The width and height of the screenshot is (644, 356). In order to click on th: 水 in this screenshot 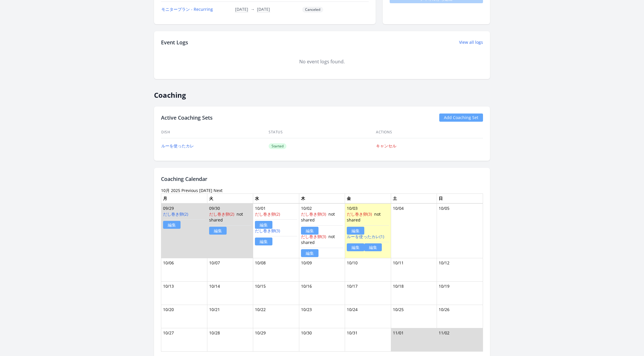, I will do `click(276, 198)`.